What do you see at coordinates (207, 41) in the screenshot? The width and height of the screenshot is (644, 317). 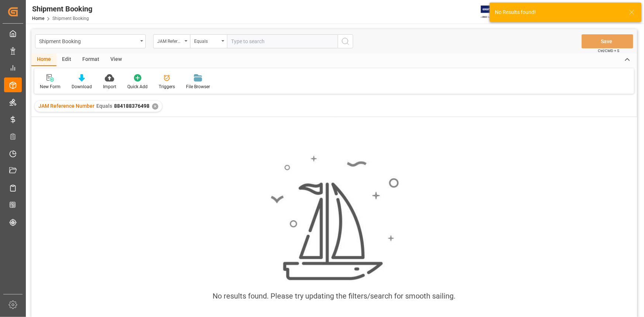 I see `div: Equals` at bounding box center [207, 41].